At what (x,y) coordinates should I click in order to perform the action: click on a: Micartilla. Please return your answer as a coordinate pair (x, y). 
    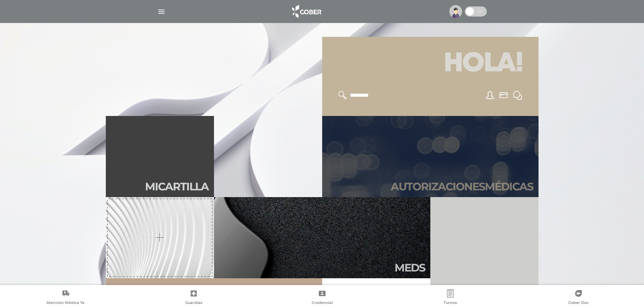
    Looking at the image, I should click on (160, 157).